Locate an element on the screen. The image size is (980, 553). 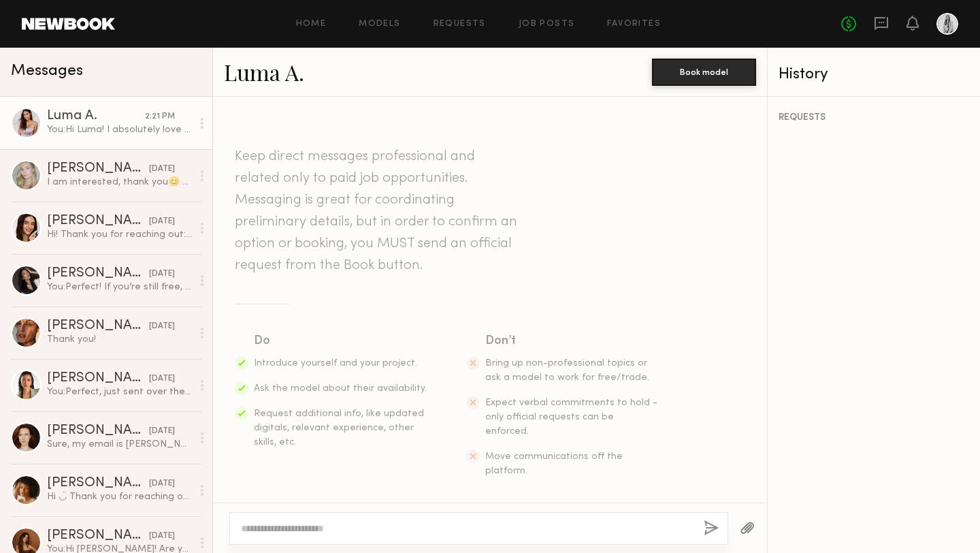
span: Bring up non-professional topics or ask a model to work for free/trade. is located at coordinates (567, 371).